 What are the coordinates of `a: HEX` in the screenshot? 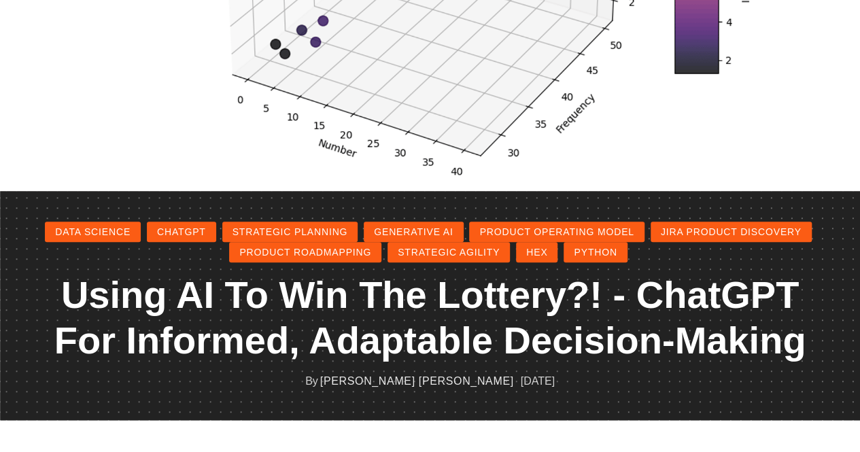 It's located at (537, 252).